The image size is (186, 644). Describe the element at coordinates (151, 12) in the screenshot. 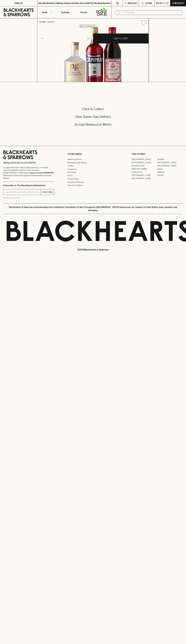

I see `input: Try "Pinot noir"` at that location.